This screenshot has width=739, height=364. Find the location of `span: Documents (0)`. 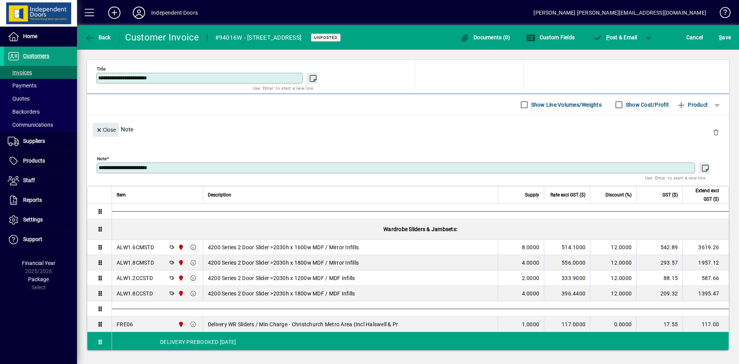

span: Documents (0) is located at coordinates (485, 37).